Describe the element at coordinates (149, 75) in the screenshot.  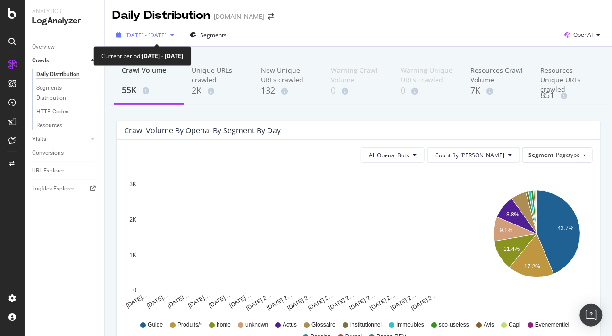
I see `div: Crawl Volume` at that location.